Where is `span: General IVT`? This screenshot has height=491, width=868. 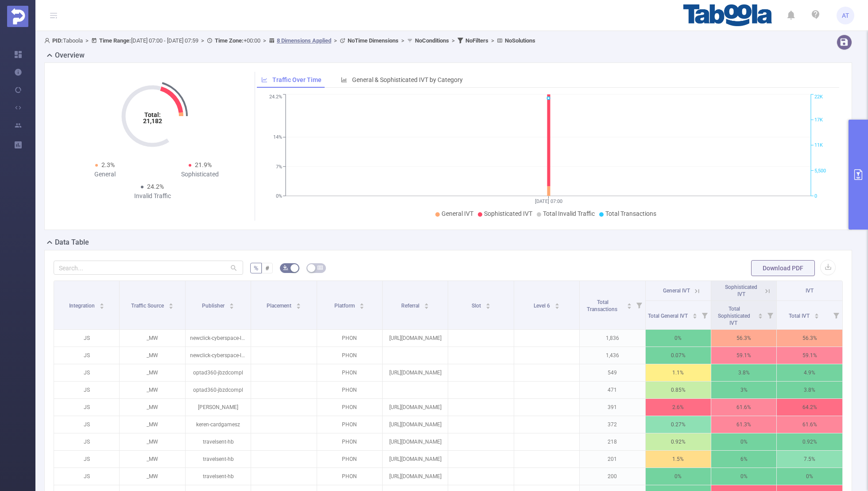
span: General IVT is located at coordinates (457, 213).